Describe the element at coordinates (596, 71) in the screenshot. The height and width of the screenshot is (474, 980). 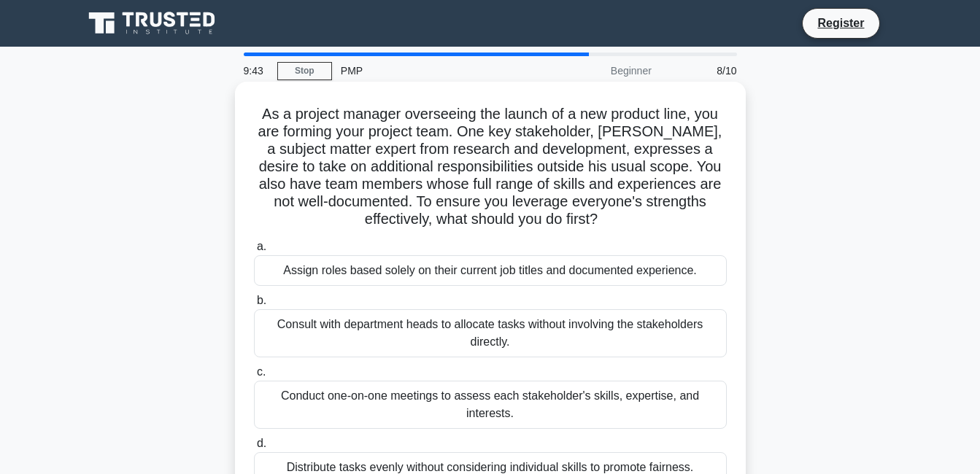
I see `div: Beginner` at that location.